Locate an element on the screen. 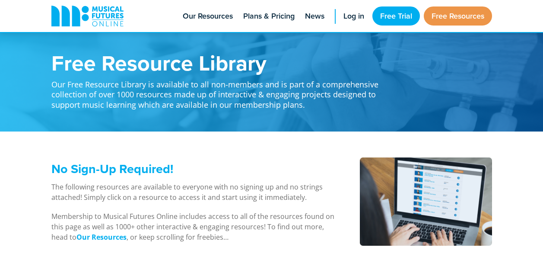 This screenshot has width=543, height=257. span: No Sign-Up Required! is located at coordinates (112, 168).